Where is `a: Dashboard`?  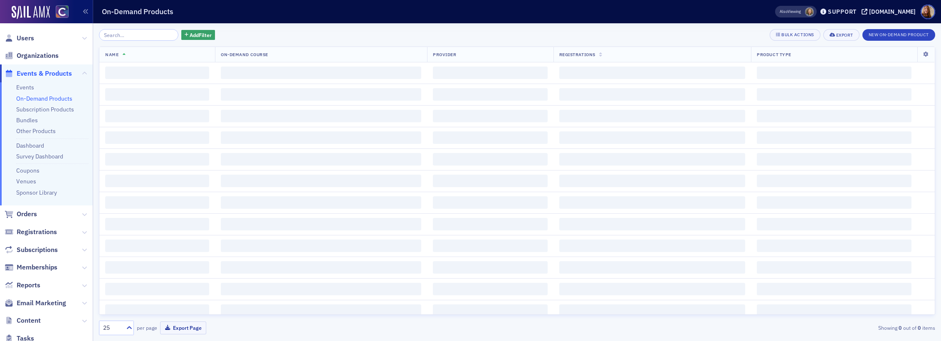
a: Dashboard is located at coordinates (30, 146).